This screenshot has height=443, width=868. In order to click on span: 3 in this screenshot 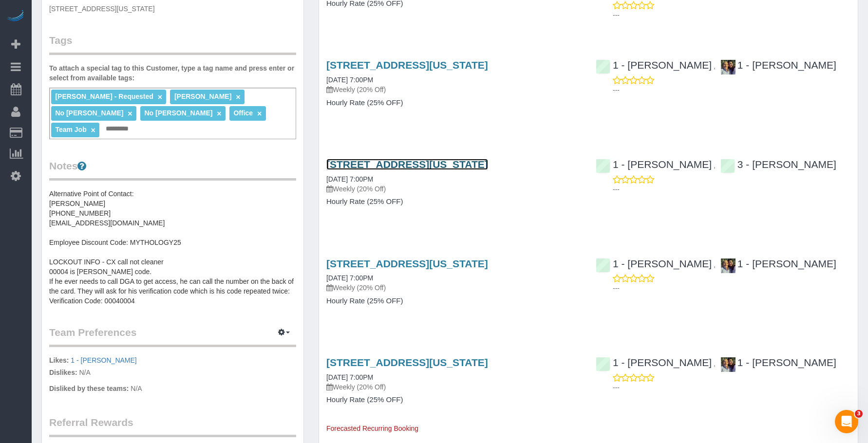, I will do `click(858, 414)`.